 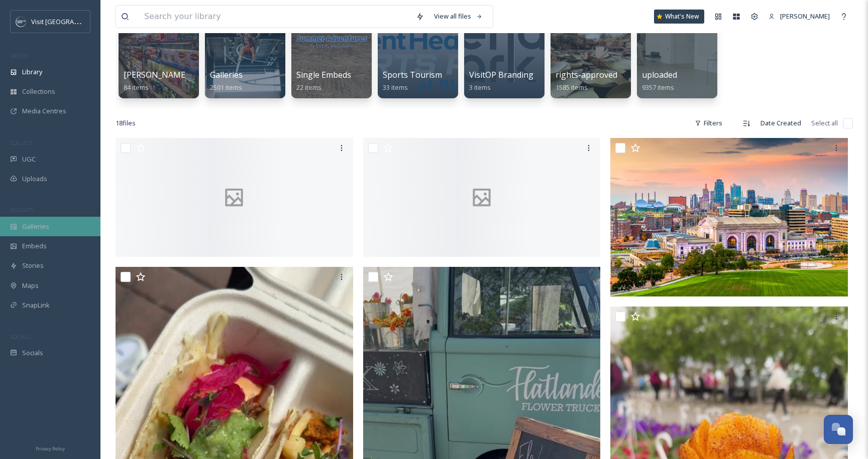 What do you see at coordinates (679, 17) in the screenshot?
I see `div: What's New` at bounding box center [679, 17].